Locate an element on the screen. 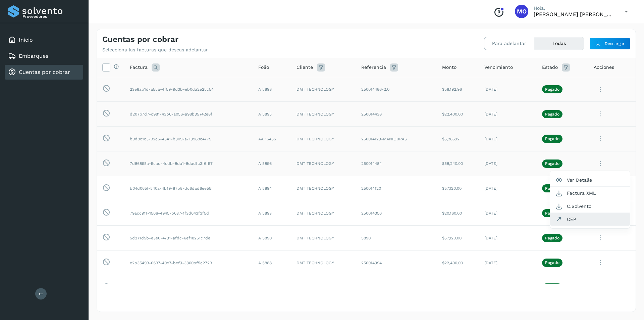  p: Proveedores is located at coordinates (51, 16).